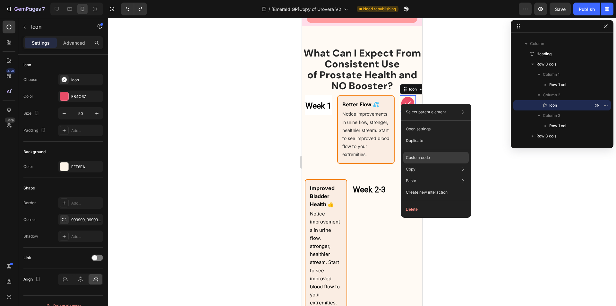 The image size is (616, 306). What do you see at coordinates (43, 9) in the screenshot?
I see `p: 7` at bounding box center [43, 9].